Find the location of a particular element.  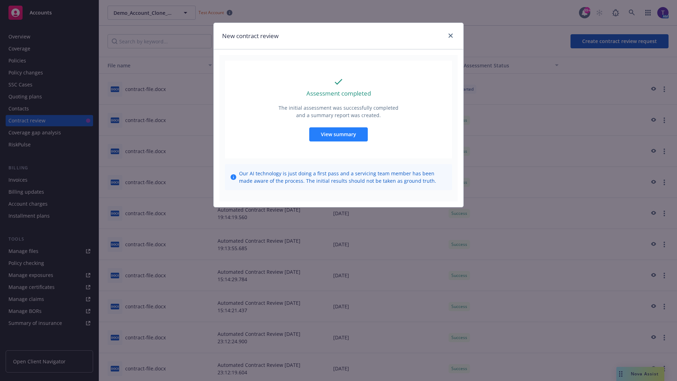

span: View summary is located at coordinates (338, 134).